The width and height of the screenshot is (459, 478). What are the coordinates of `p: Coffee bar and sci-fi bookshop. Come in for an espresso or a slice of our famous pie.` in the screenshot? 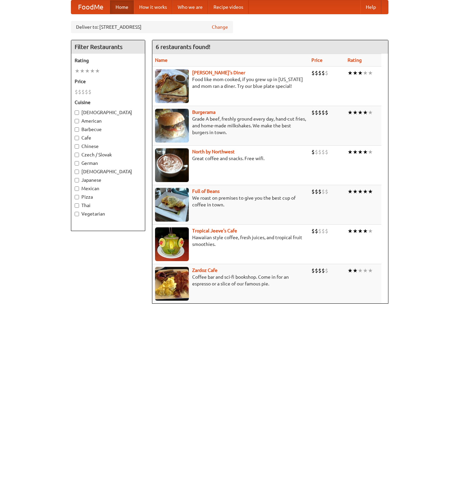 It's located at (231, 281).